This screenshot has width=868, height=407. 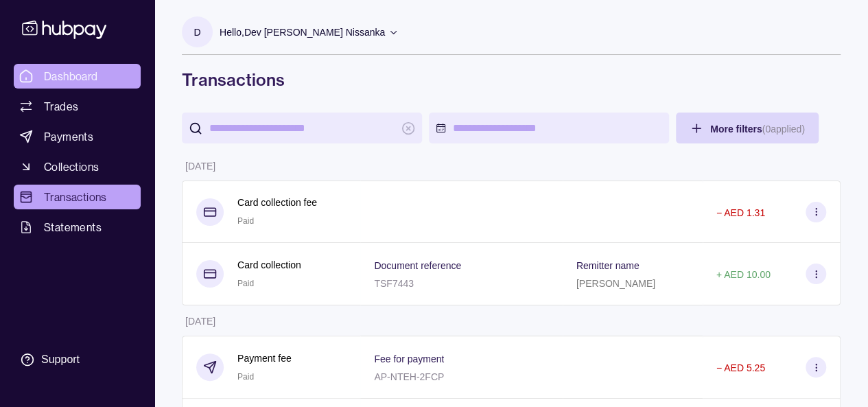 I want to click on span: Trades, so click(x=61, y=106).